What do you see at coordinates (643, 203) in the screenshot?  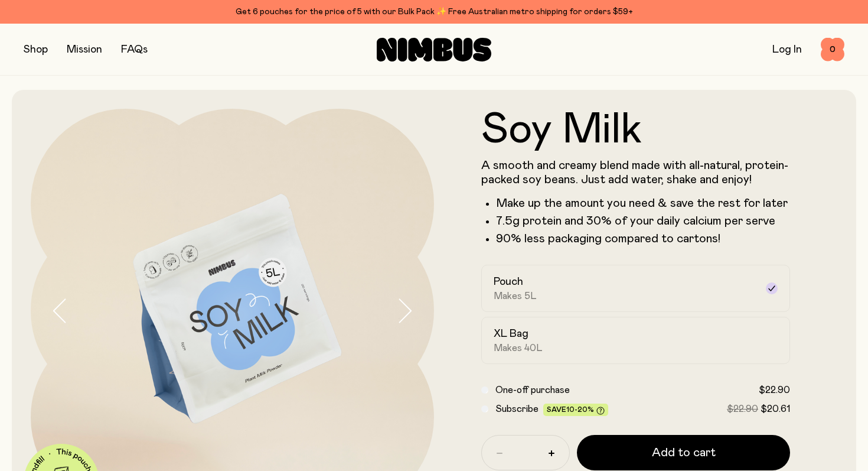 I see `li: Make up the amount you need & save the rest for later` at bounding box center [643, 203].